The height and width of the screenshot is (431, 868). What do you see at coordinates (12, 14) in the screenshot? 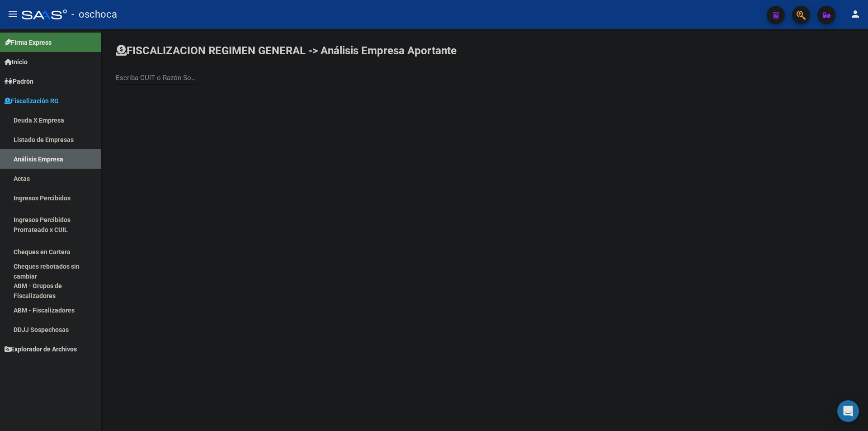
I see `mat-icon: menu` at bounding box center [12, 14].